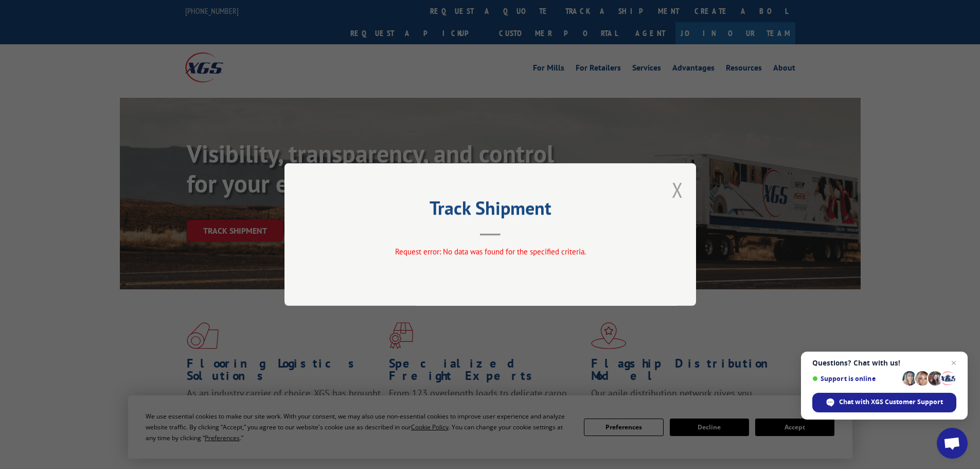 The height and width of the screenshot is (469, 980). What do you see at coordinates (490, 211) in the screenshot?
I see `h2: Track Shipment` at bounding box center [490, 211].